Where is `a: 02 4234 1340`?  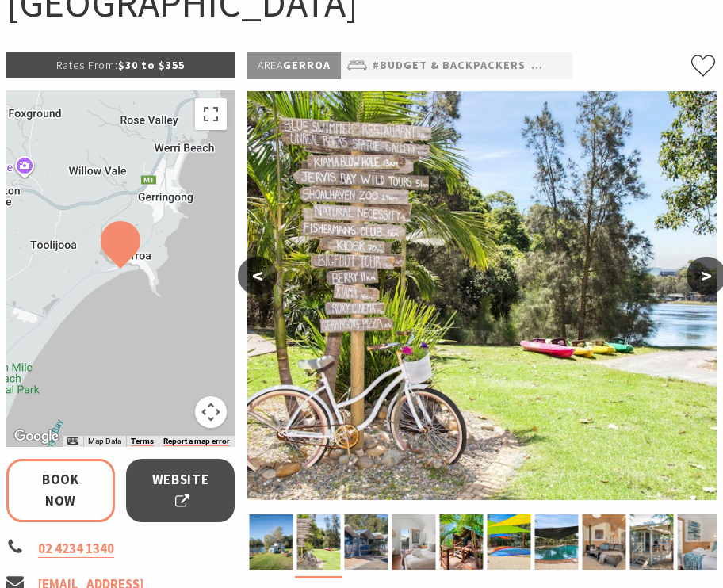 a: 02 4234 1340 is located at coordinates (76, 549).